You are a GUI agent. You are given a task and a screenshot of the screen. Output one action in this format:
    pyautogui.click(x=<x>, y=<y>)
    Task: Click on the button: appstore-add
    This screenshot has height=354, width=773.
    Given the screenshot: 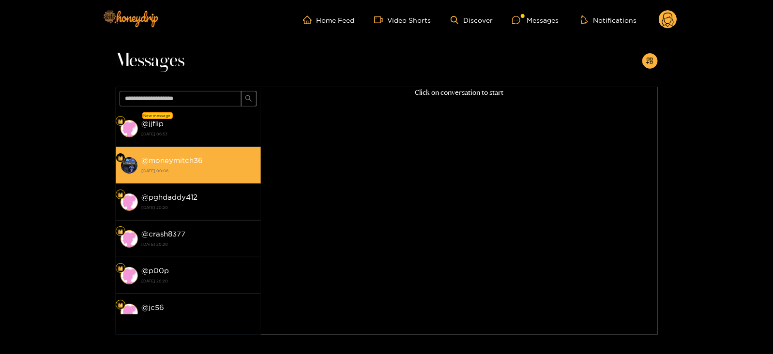 What is the action you would take?
    pyautogui.click(x=650, y=61)
    